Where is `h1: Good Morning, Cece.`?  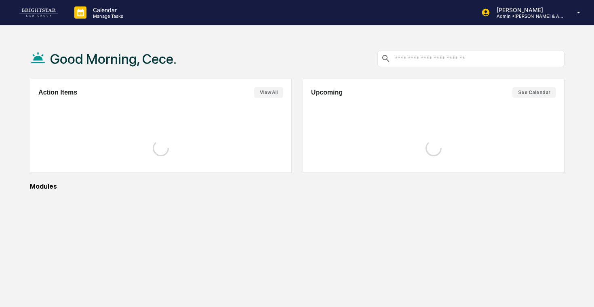 h1: Good Morning, Cece. is located at coordinates (113, 59).